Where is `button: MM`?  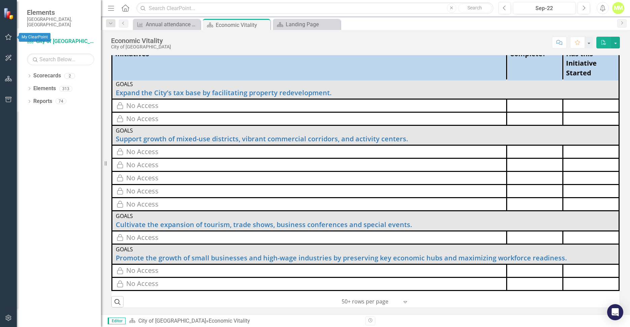
button: MM is located at coordinates (618, 8).